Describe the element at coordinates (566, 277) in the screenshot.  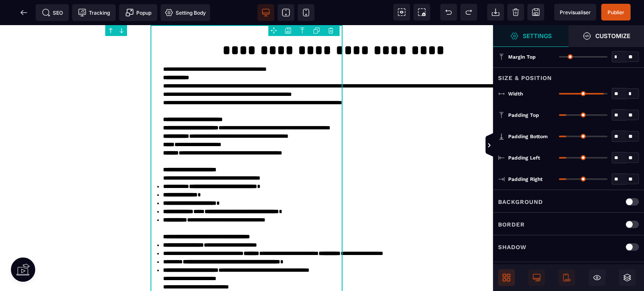
I see `span: Mobile Only` at that location.